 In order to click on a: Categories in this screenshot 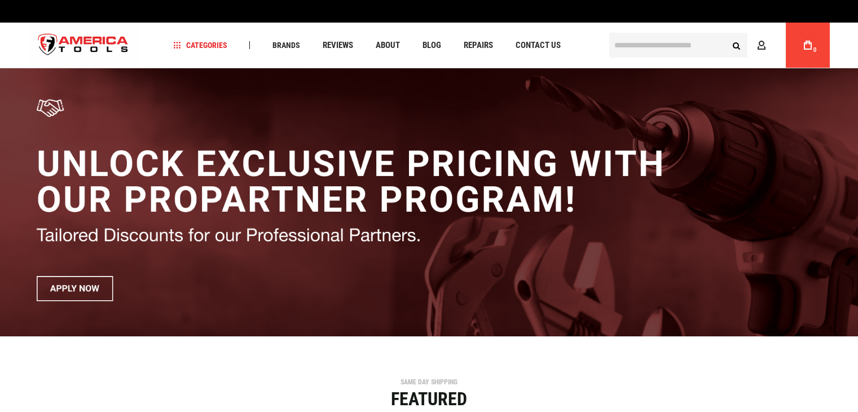, I will do `click(200, 45)`.